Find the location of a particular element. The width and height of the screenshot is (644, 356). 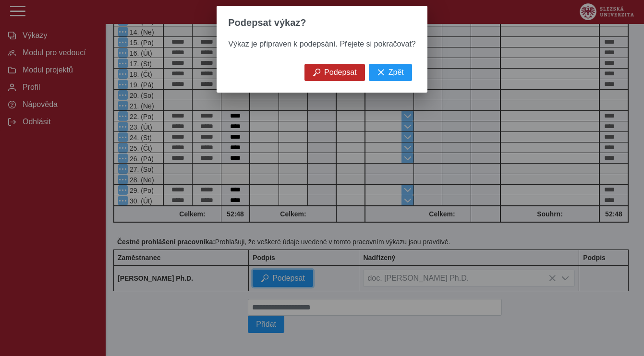

button: Zpět is located at coordinates (391, 73).